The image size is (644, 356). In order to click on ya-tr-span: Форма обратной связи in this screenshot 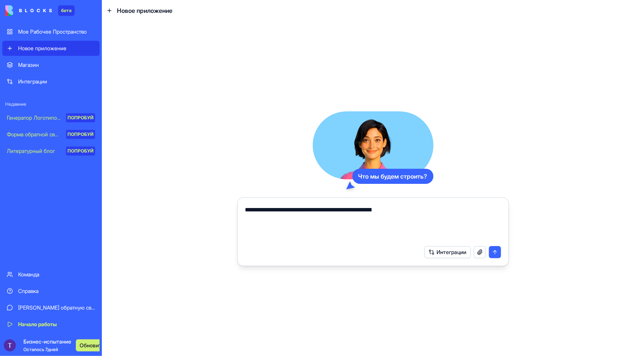, I will do `click(35, 134)`.